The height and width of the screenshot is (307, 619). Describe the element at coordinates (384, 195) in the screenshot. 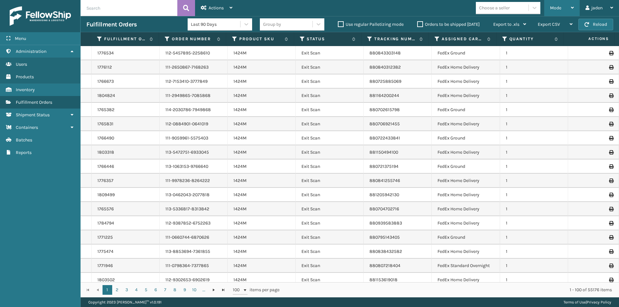

I see `a: 881205942130` at that location.